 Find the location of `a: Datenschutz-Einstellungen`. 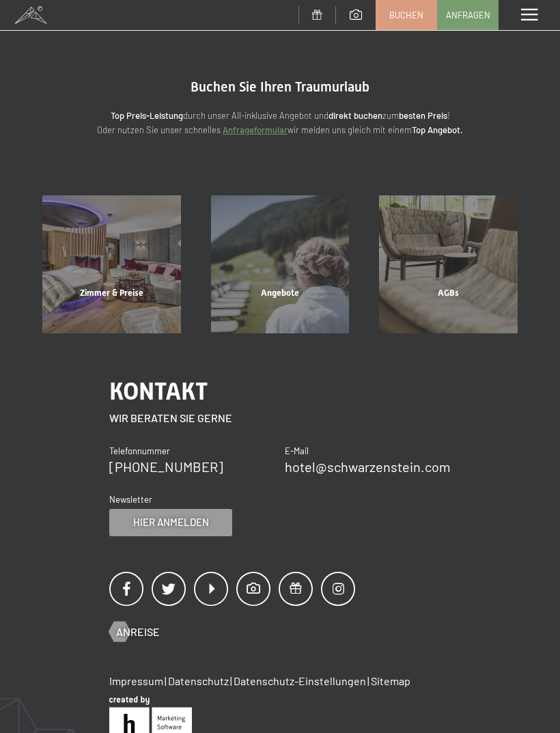

a: Datenschutz-Einstellungen is located at coordinates (300, 680).